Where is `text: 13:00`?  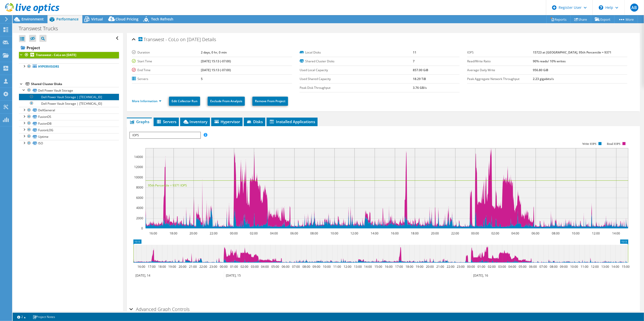 text: 13:00 is located at coordinates (605, 267).